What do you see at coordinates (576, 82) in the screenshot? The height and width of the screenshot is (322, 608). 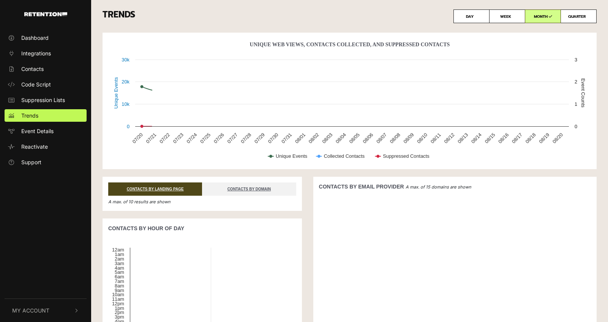 I see `text: 2` at bounding box center [576, 82].